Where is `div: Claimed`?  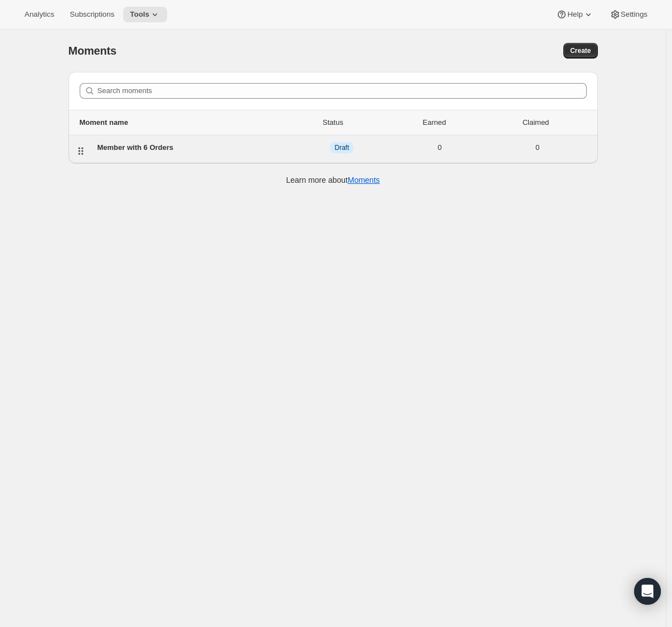 div: Claimed is located at coordinates (536, 122).